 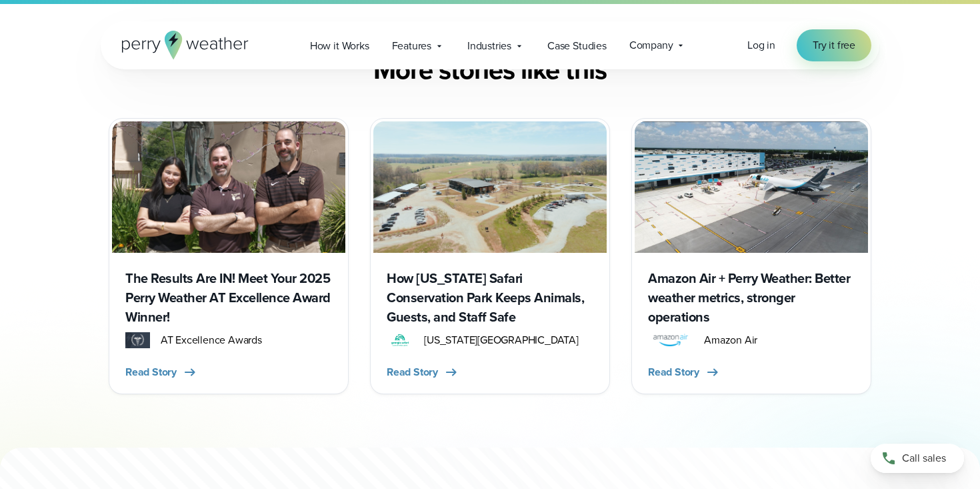 I want to click on span: Try it free, so click(x=834, y=45).